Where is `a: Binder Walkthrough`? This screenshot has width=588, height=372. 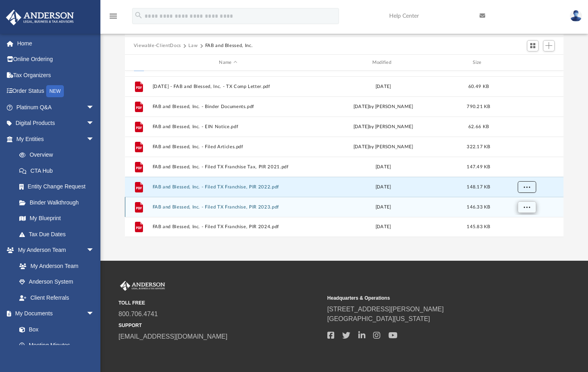 a: Binder Walkthrough is located at coordinates (59, 202).